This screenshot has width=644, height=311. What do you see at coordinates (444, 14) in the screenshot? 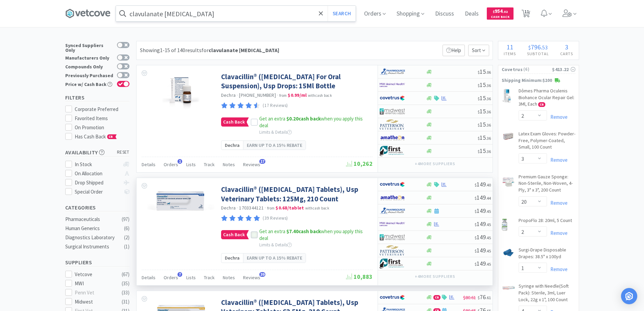
I see `a: Discuss` at bounding box center [444, 14].